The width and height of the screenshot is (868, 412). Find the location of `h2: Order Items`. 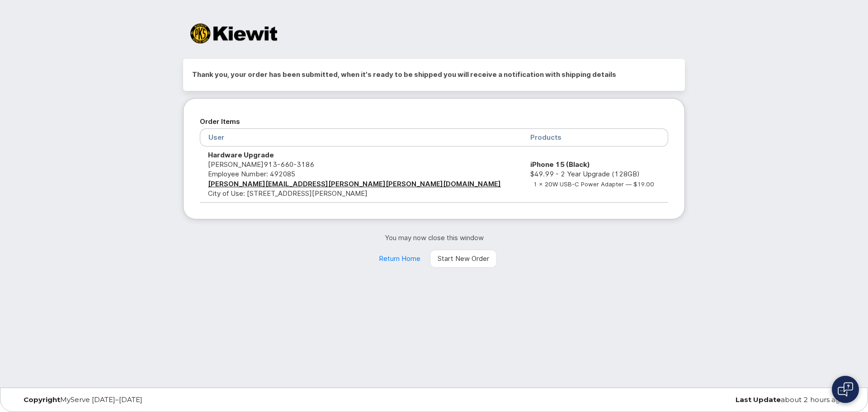

h2: Order Items is located at coordinates (434, 122).